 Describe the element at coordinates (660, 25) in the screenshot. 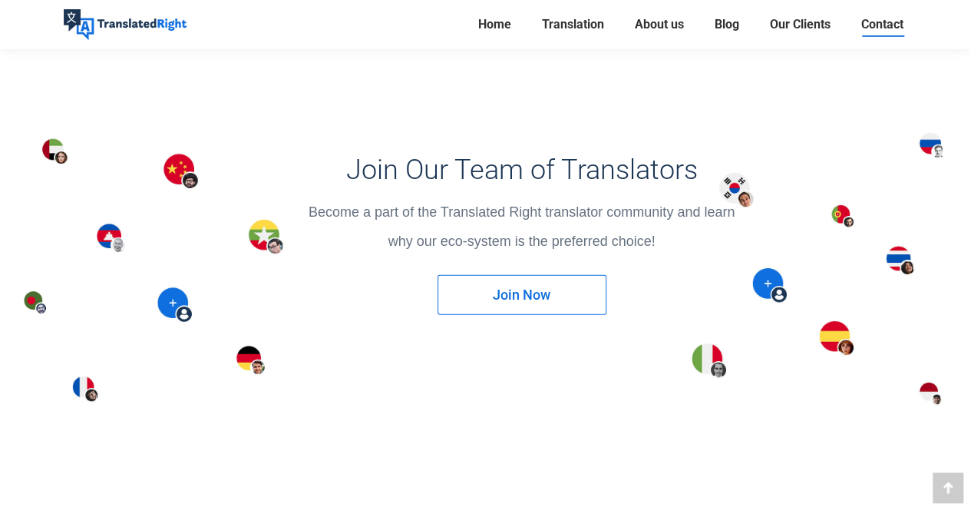

I see `span: About us` at that location.